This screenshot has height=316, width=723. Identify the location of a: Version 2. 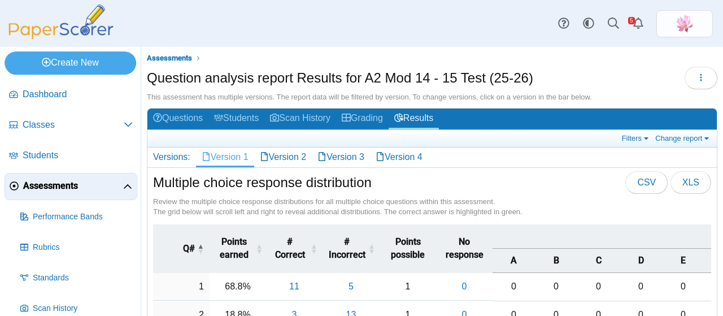
(283, 157).